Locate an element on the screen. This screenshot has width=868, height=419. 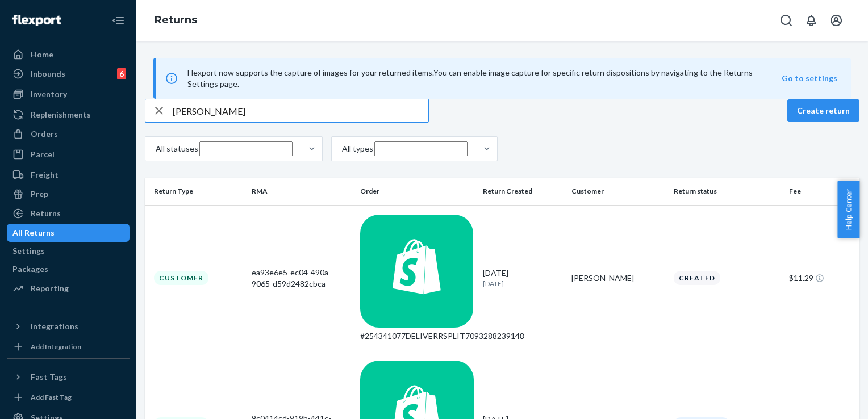
div: Freight is located at coordinates (44, 175).